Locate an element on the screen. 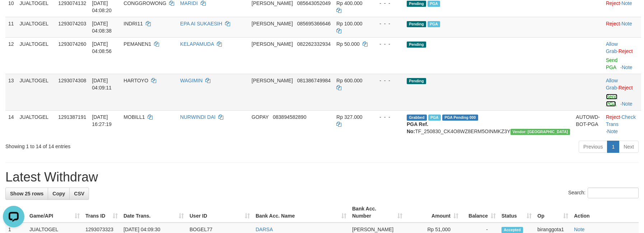 The height and width of the screenshot is (233, 644). a: Check Trans is located at coordinates (620, 121).